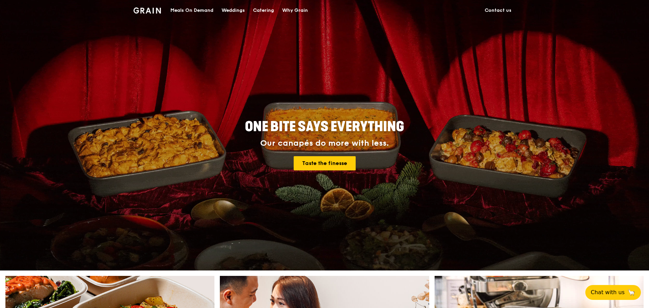 The height and width of the screenshot is (308, 649). Describe the element at coordinates (263, 10) in the screenshot. I see `a: Catering` at that location.